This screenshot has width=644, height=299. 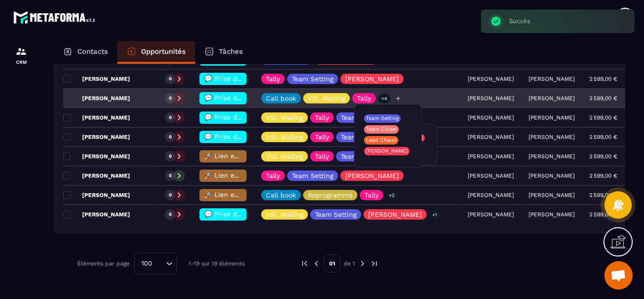 What do you see at coordinates (92, 52) in the screenshot?
I see `p: Contacts` at bounding box center [92, 52].